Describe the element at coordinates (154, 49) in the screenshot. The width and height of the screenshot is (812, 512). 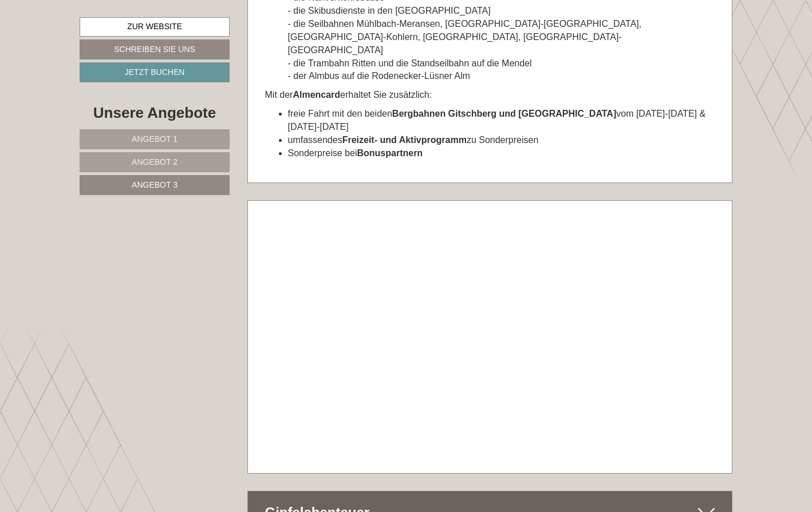
I see `a: Schreiben Sie uns` at that location.